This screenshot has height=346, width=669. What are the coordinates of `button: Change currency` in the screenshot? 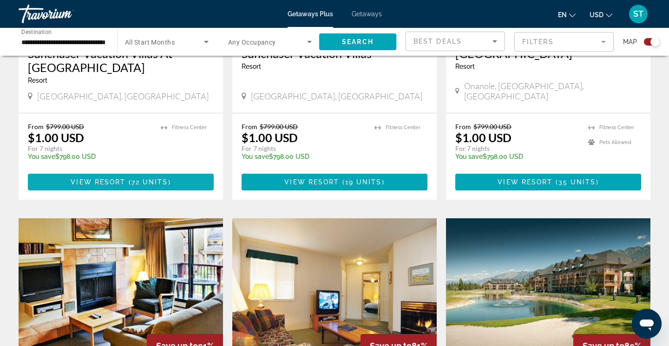 It's located at (601, 14).